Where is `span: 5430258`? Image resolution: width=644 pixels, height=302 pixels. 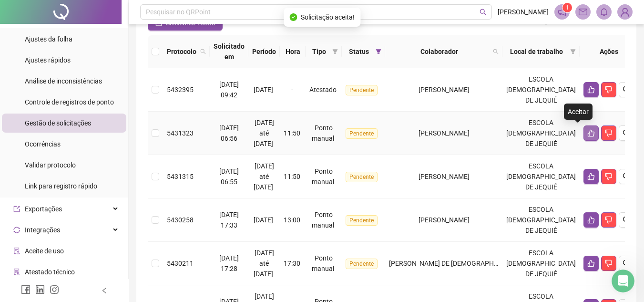
span: 5430258 is located at coordinates (180, 220).